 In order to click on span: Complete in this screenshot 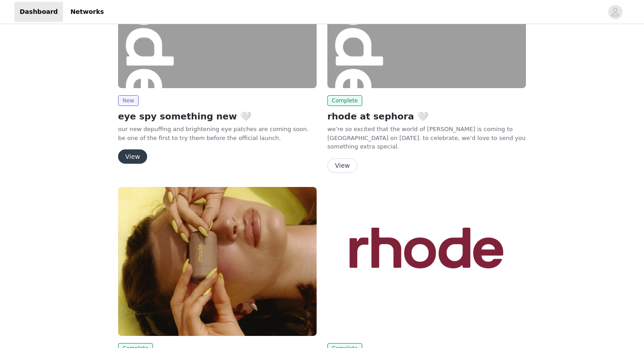, I will do `click(345, 101)`.